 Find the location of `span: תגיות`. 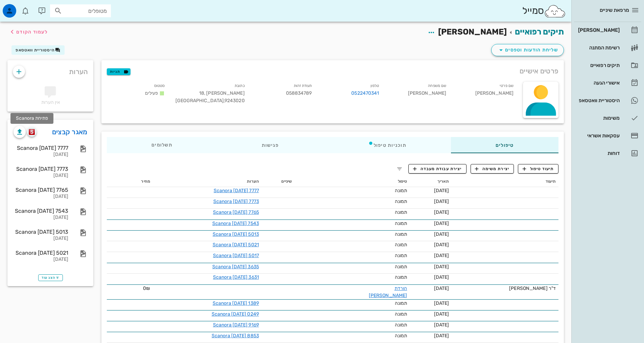

span: תגיות is located at coordinates (119, 72).